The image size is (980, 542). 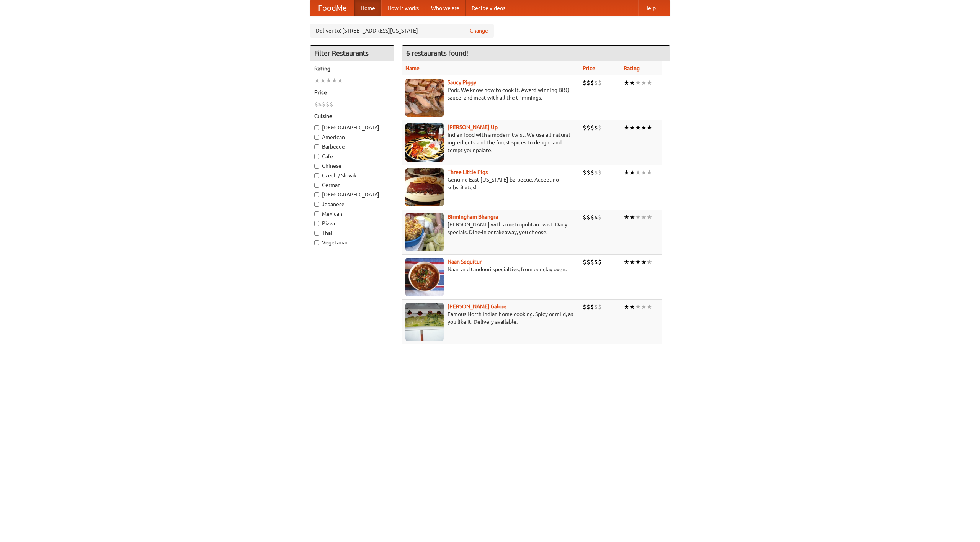 I want to click on img: naansequitur.jpg, so click(x=425, y=276).